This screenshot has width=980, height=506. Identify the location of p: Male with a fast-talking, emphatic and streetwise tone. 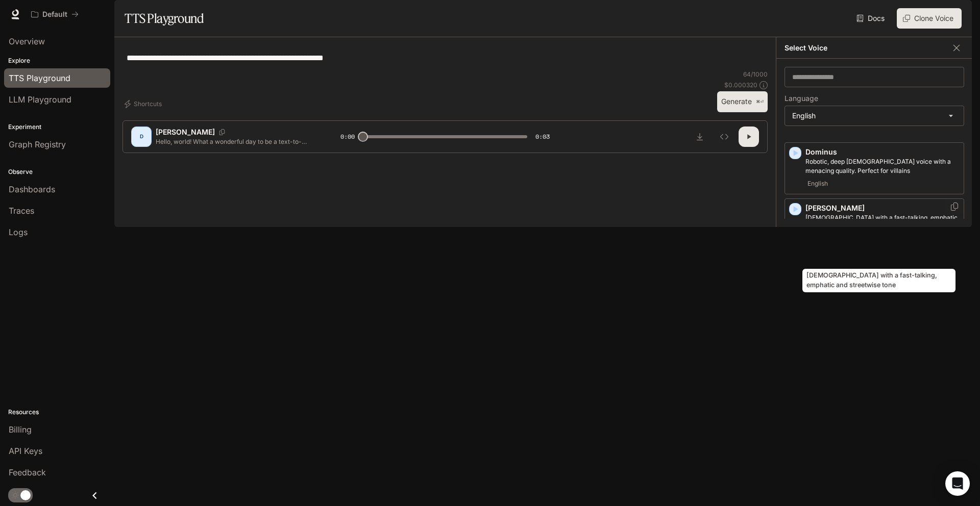
(883, 223).